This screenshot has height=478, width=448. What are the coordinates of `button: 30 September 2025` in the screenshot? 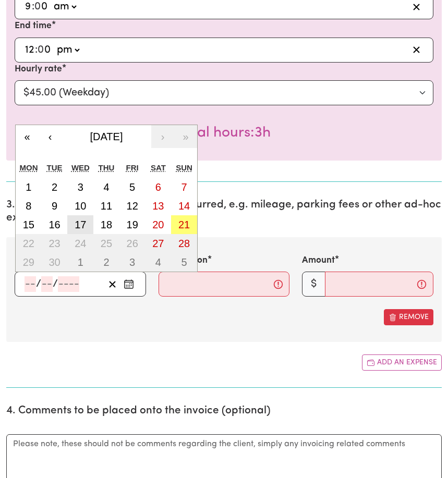 It's located at (55, 262).